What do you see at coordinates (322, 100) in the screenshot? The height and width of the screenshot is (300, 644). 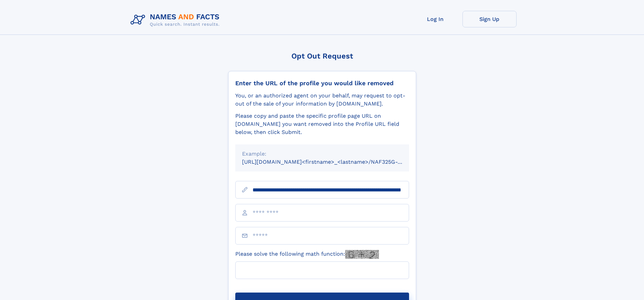 I see `div: You, or an authorized agent on your behalf, may request to opt-out of the sale of your informatio...` at bounding box center [322, 100].